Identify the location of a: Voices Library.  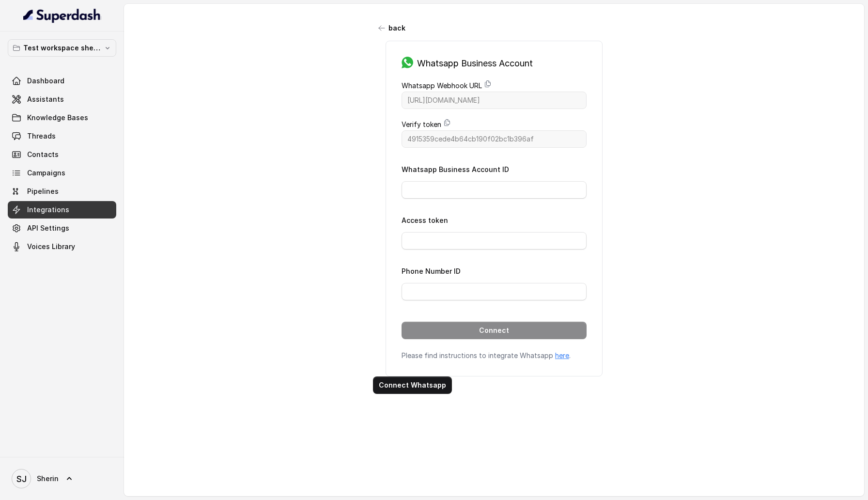
(62, 247).